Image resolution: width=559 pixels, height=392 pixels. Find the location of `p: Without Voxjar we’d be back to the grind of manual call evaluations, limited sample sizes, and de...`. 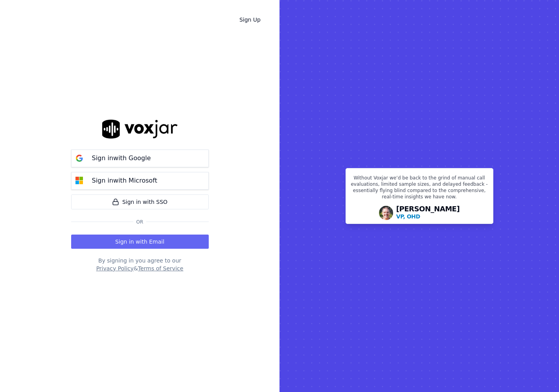

p: Without Voxjar we’d be back to the grind of manual call evaluations, limited sample sizes, and de... is located at coordinates (419, 189).